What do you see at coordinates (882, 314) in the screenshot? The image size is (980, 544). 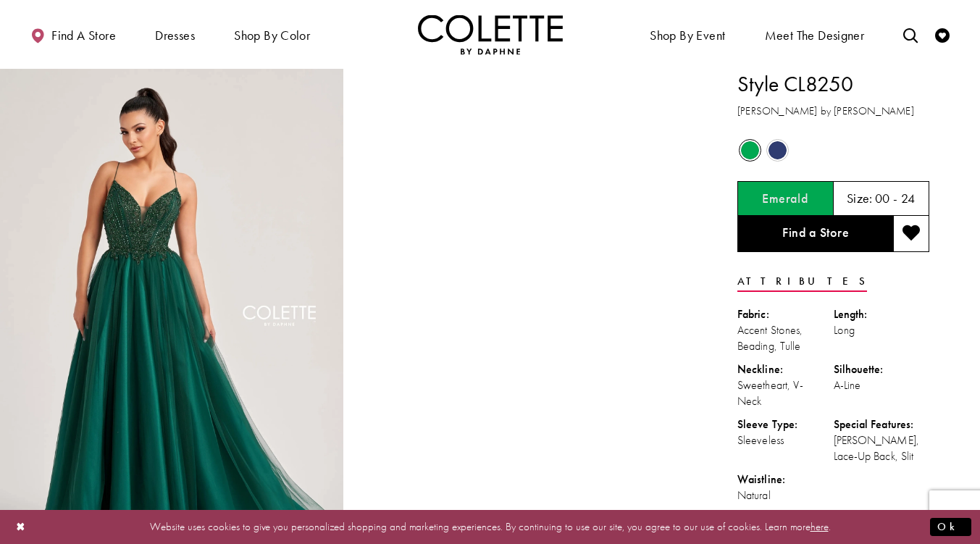 I see `div: Length:` at bounding box center [882, 314].